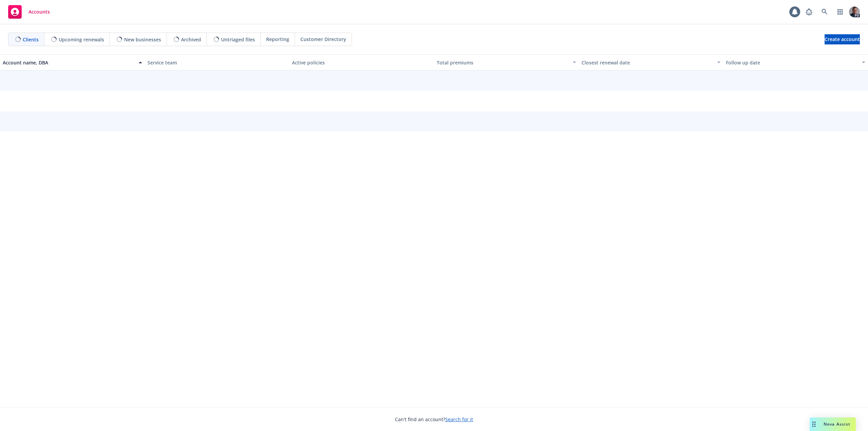 This screenshot has width=868, height=431. I want to click on span: Customer Directory, so click(323, 39).